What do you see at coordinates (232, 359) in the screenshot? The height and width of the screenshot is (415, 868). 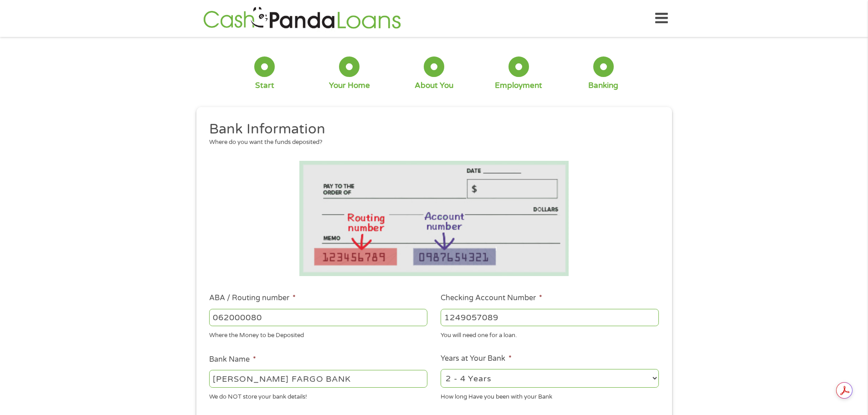 I see `label: Bank Name` at bounding box center [232, 359].